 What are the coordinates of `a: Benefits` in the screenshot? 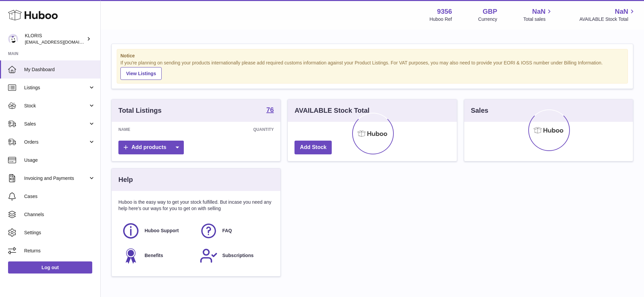 It's located at (157, 256).